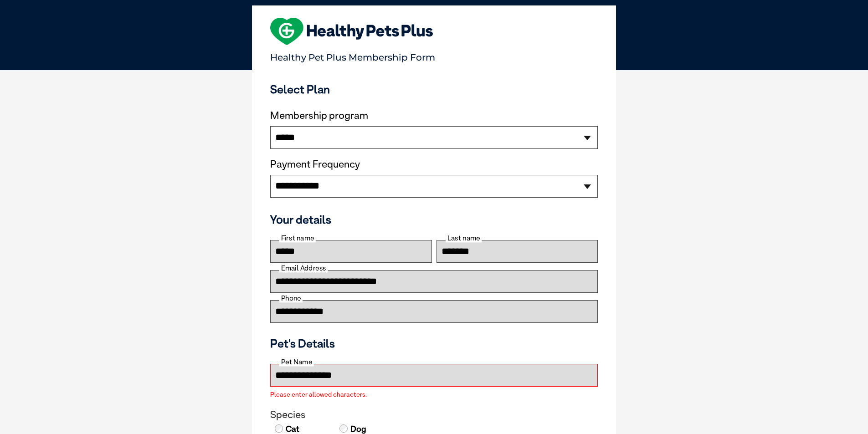 Image resolution: width=868 pixels, height=434 pixels. I want to click on legend: Species, so click(434, 415).